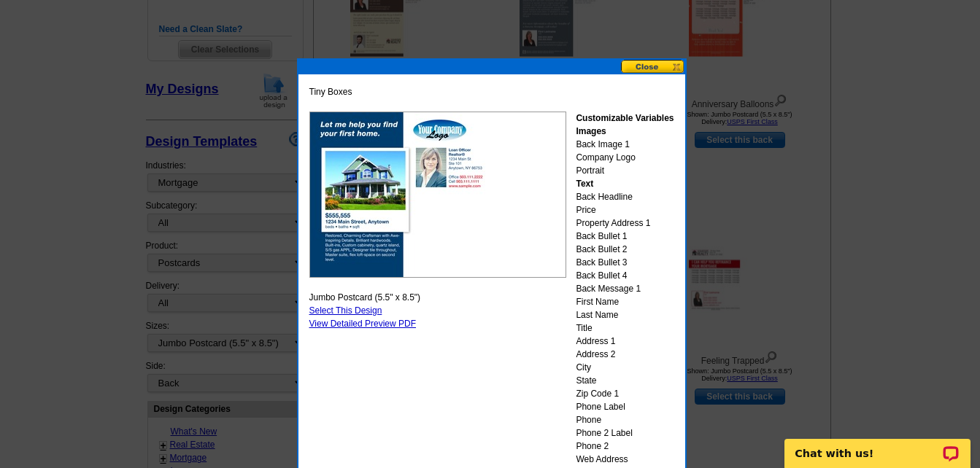 The image size is (980, 468). I want to click on a: View Detailed Preview PDF, so click(363, 324).